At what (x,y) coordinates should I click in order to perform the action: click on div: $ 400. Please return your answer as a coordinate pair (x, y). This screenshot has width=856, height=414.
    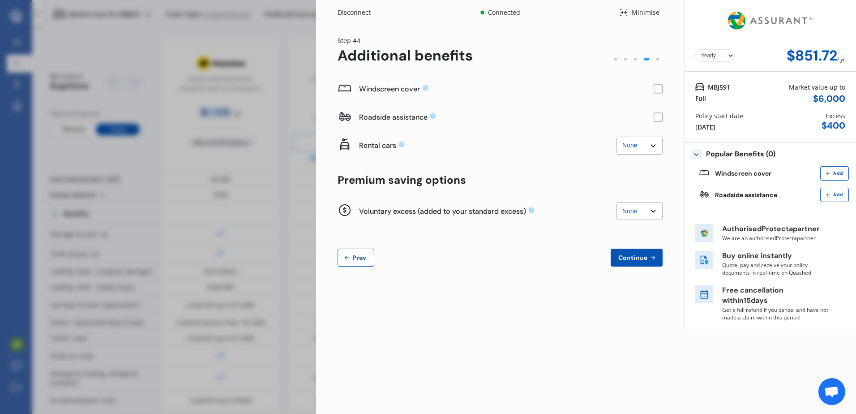
    Looking at the image, I should click on (833, 125).